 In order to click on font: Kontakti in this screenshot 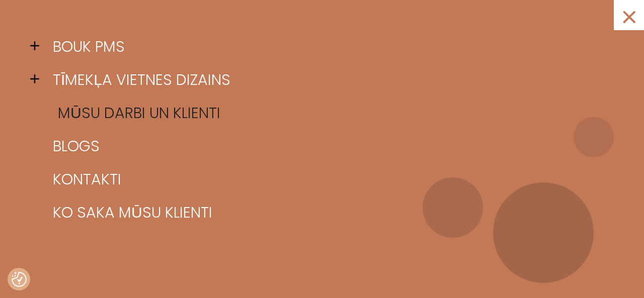, I will do `click(87, 179)`.